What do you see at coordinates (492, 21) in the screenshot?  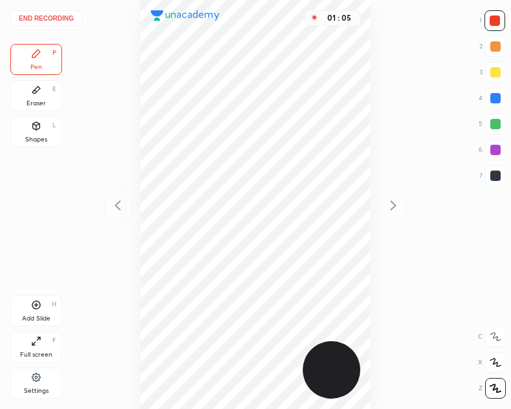 I see `div: 1` at bounding box center [492, 21].